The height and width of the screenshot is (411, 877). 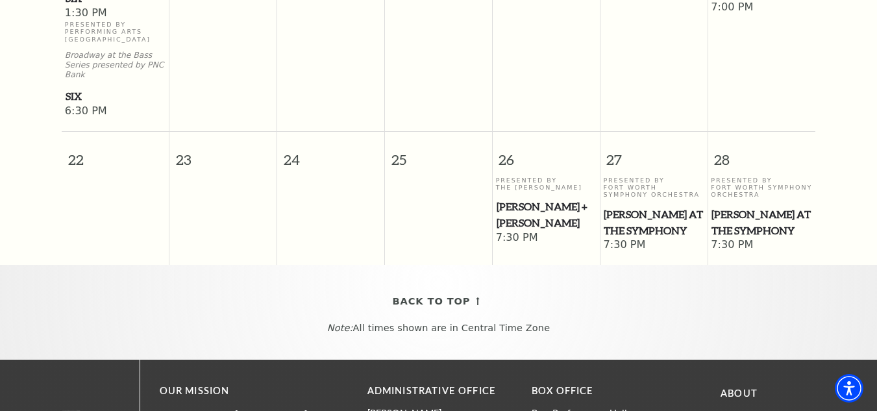 I want to click on a: SIX, so click(x=116, y=96).